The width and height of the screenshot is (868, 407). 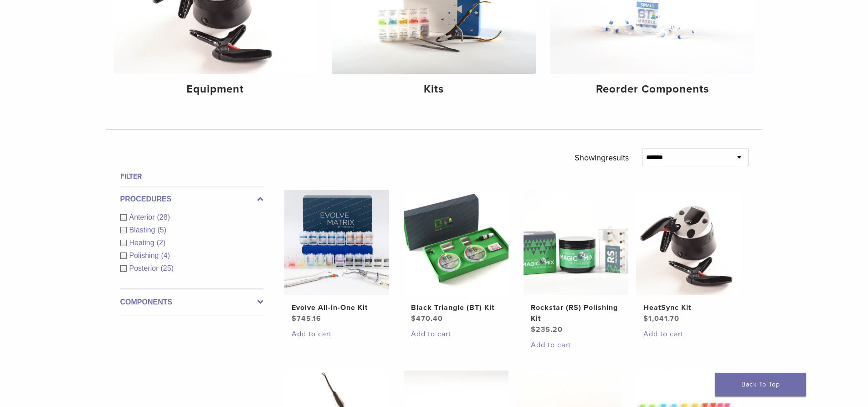 I want to click on h4: Kits, so click(x=434, y=89).